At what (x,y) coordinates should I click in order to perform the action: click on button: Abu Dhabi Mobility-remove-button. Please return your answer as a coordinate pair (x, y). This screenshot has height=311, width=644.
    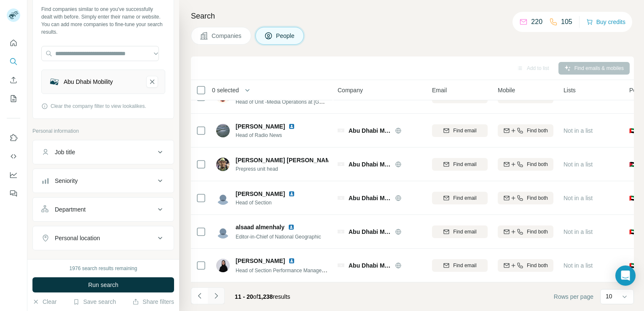
    Looking at the image, I should click on (152, 82).